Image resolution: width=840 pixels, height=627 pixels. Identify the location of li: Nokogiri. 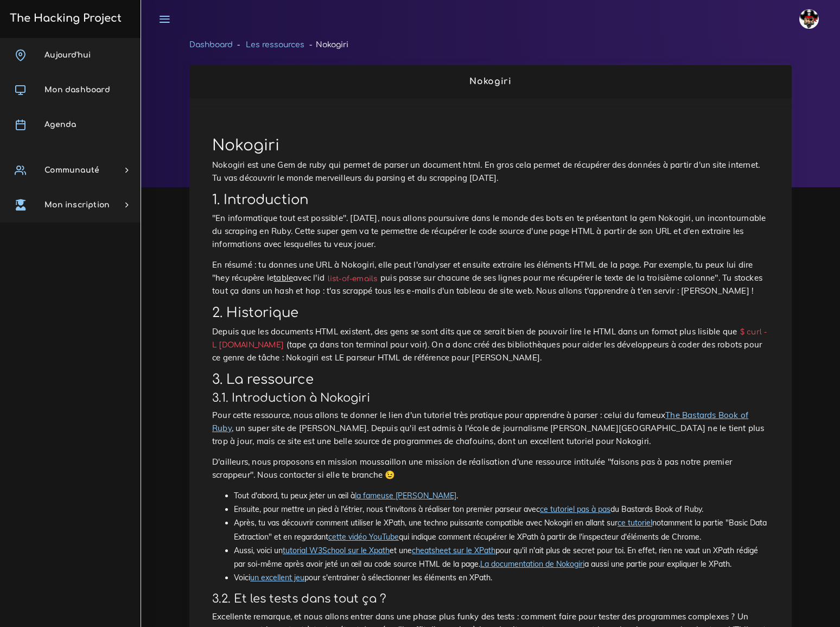
(326, 44).